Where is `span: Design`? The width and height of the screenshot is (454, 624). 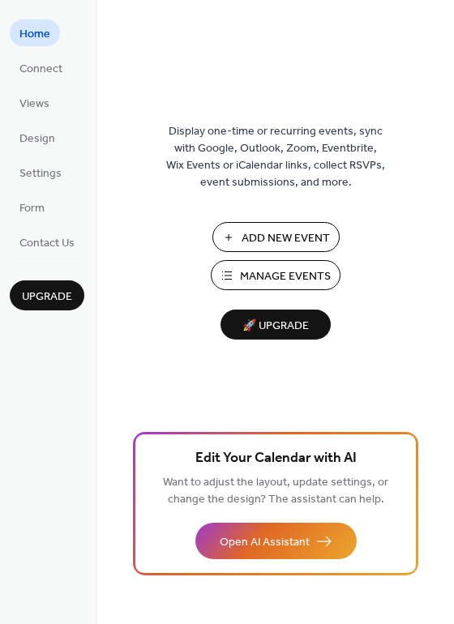 span: Design is located at coordinates (37, 139).